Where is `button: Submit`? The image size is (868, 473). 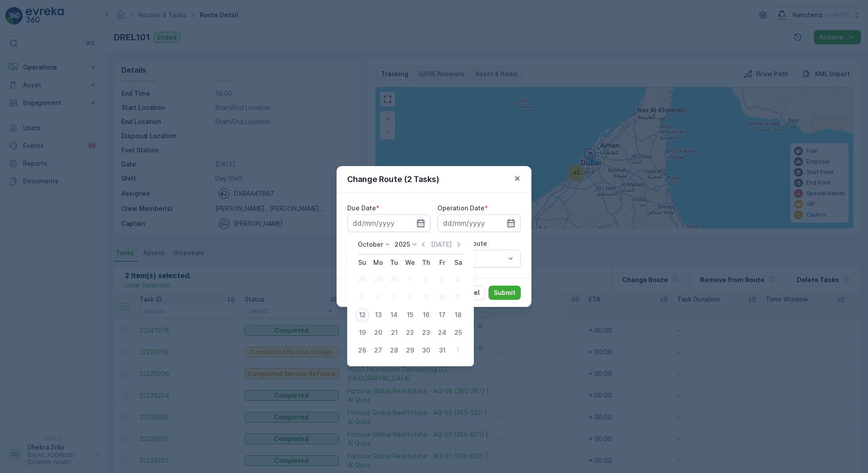 button: Submit is located at coordinates (504, 292).